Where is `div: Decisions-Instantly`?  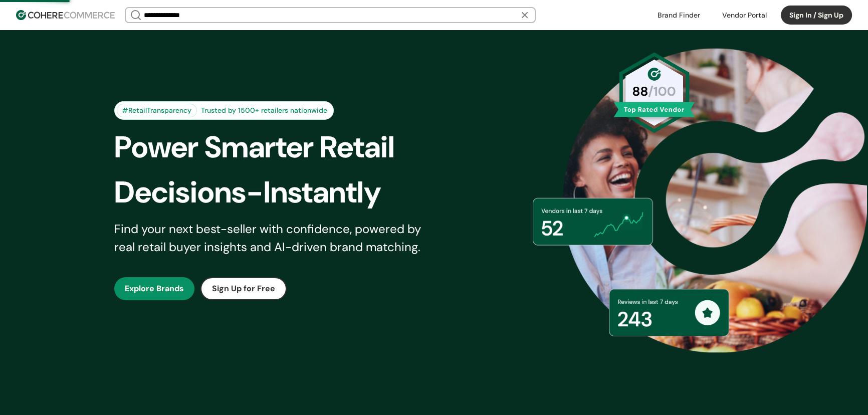 div: Decisions-Instantly is located at coordinates (283, 192).